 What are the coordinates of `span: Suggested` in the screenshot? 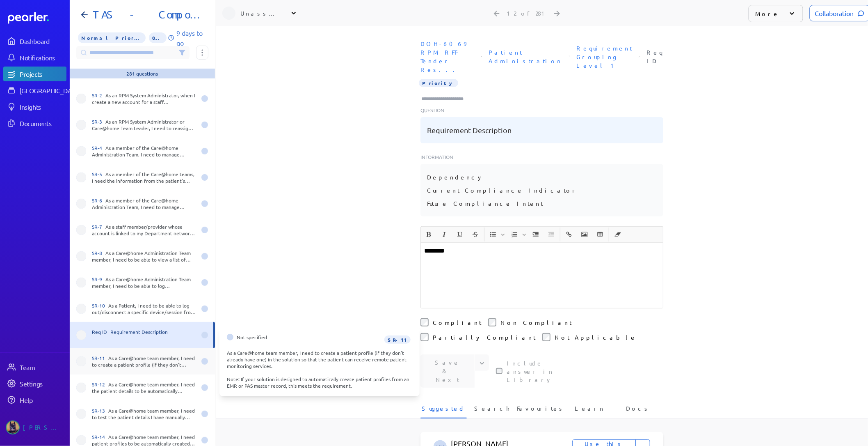 It's located at (443, 411).